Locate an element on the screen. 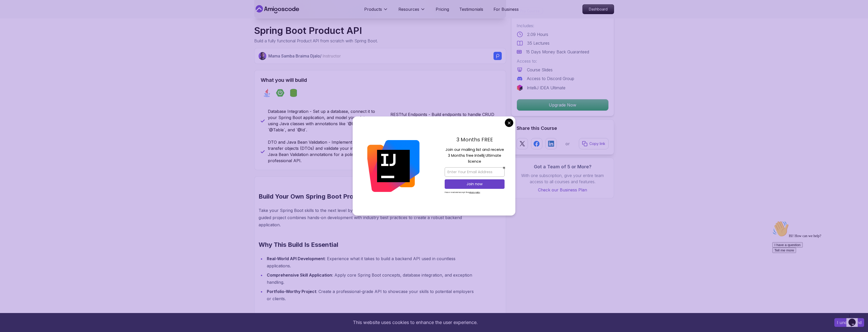 The image size is (868, 332). p: Upgrade Now is located at coordinates (563, 105).